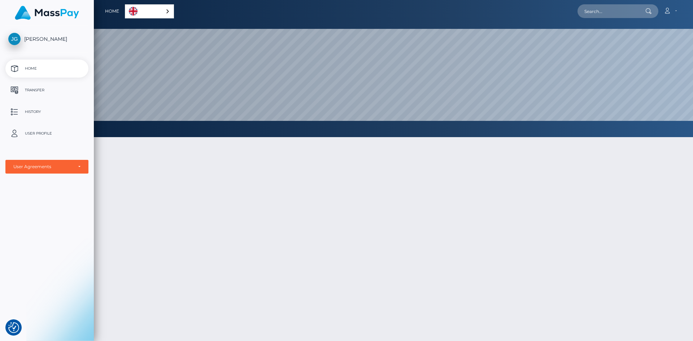  Describe the element at coordinates (14, 328) in the screenshot. I see `button: Consent Preferences` at that location.